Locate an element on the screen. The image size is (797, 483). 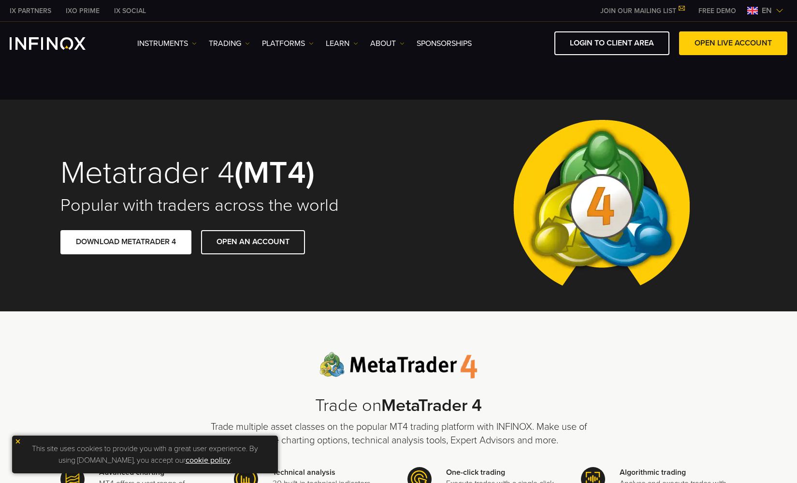
strong: Advanced charting is located at coordinates (131, 472).